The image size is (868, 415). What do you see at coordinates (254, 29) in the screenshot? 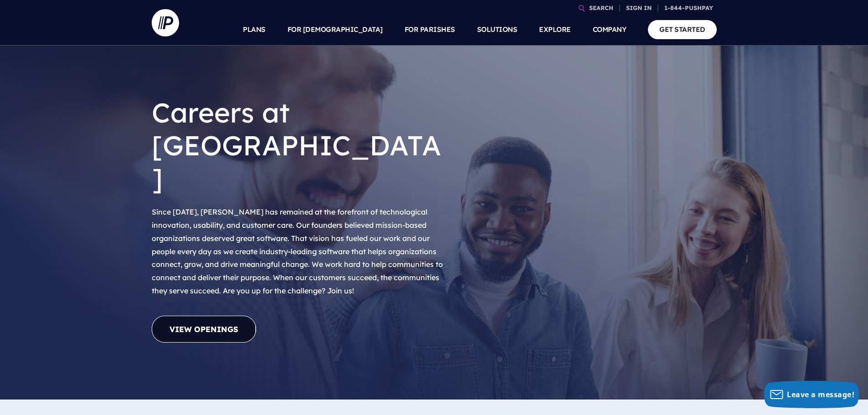
I see `a: PLANS` at bounding box center [254, 29].